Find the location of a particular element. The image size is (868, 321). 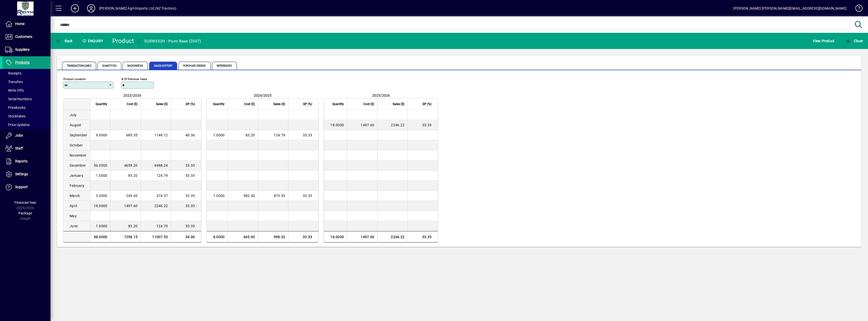

a: Support is located at coordinates (26, 187).